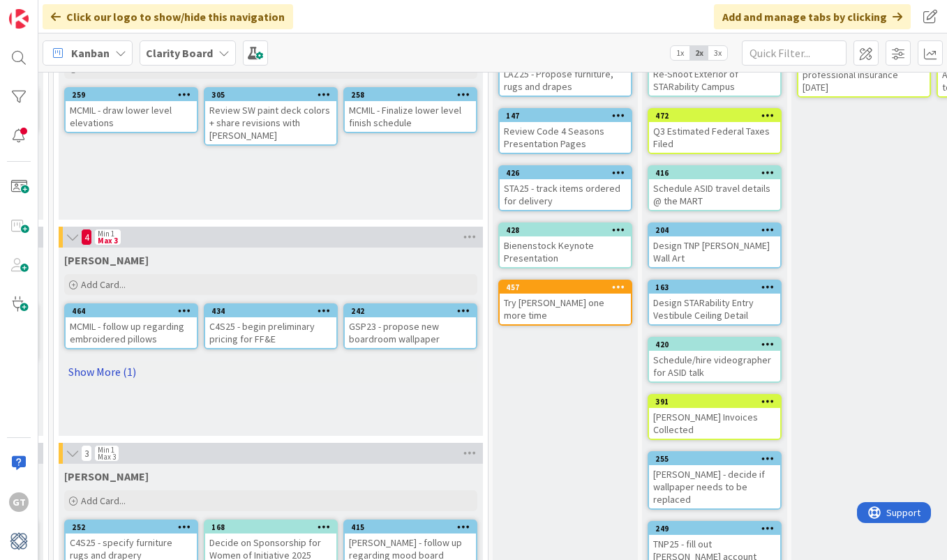 The height and width of the screenshot is (560, 947). What do you see at coordinates (717, 345) in the screenshot?
I see `div: 420` at bounding box center [717, 345].